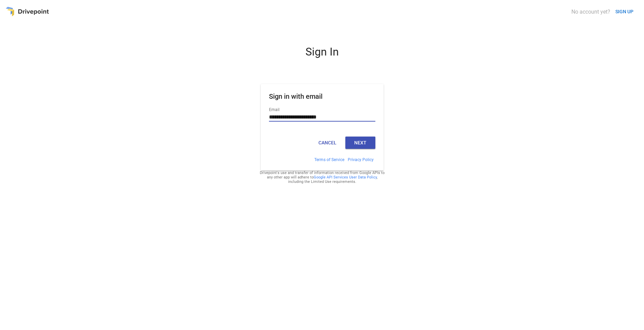 The image size is (644, 330). Describe the element at coordinates (345, 177) in the screenshot. I see `a: Google API Services User Data Policy` at that location.